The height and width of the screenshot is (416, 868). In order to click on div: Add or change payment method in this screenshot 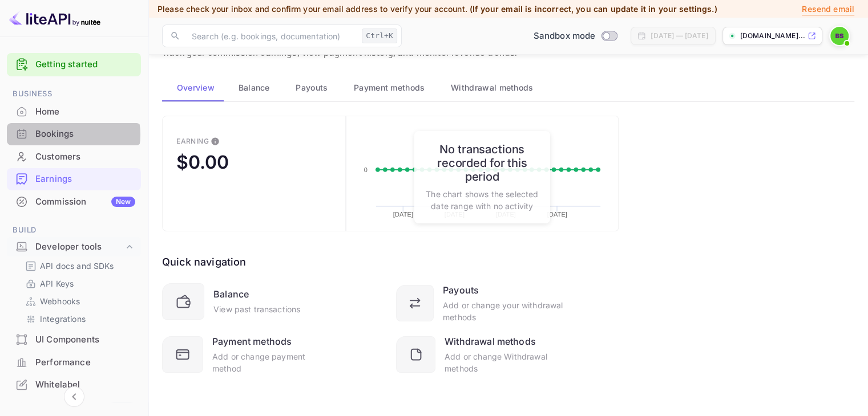, I will do `click(271, 363)`.